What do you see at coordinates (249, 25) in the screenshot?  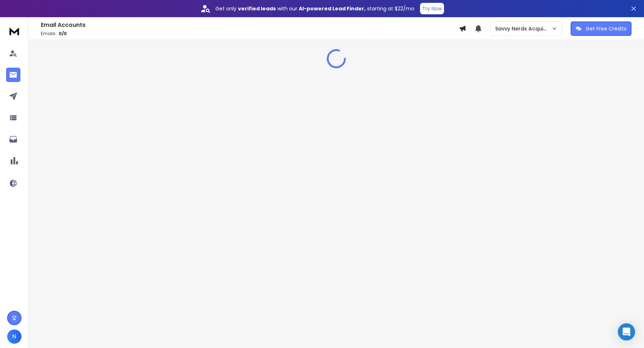 I see `h1: Email Accounts` at bounding box center [249, 25].